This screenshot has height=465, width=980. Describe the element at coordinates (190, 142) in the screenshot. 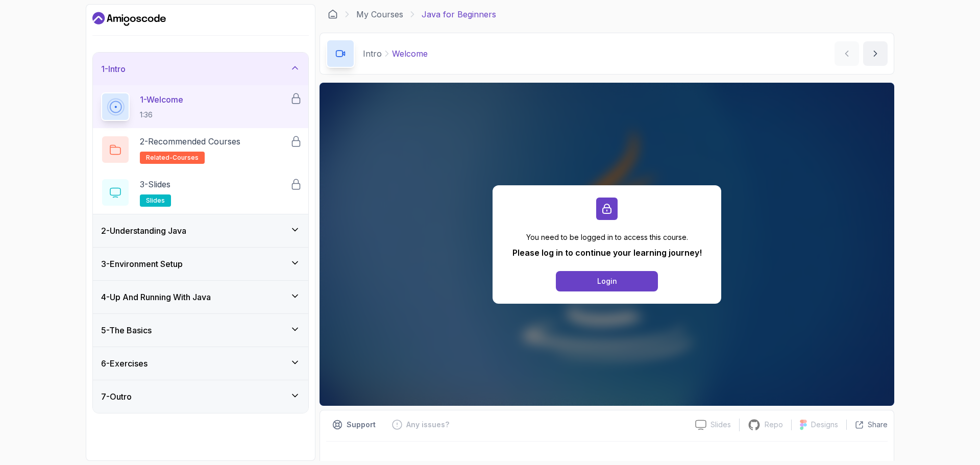

I see `p: 2 - Recommended Courses` at that location.